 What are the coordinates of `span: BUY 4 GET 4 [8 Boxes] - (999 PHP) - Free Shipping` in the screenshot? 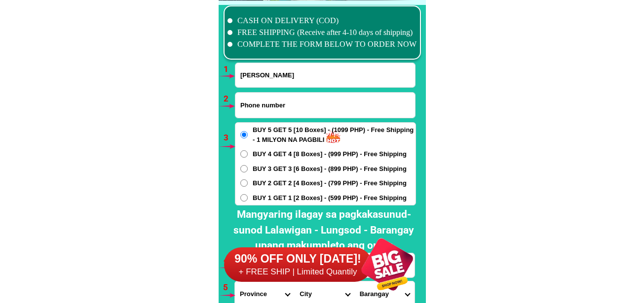 It's located at (330, 155).